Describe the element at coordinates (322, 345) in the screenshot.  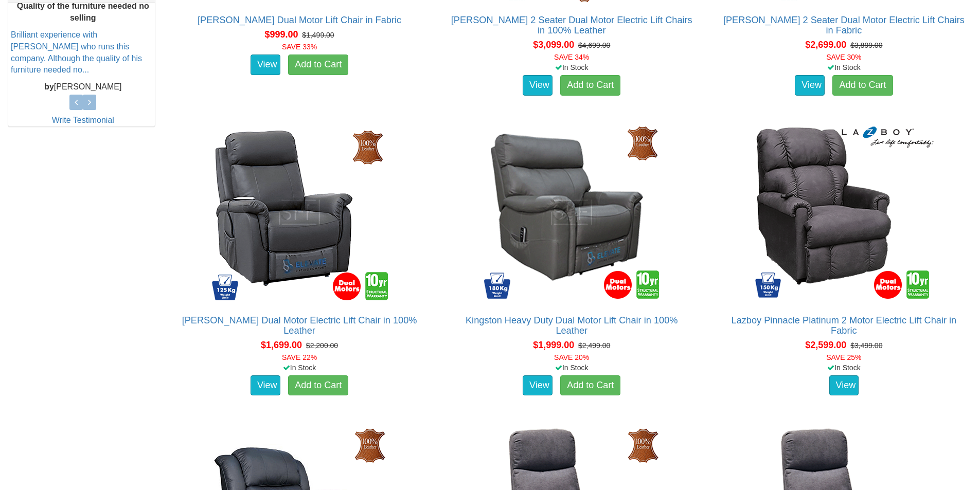
I see `del: $2,200.00` at that location.